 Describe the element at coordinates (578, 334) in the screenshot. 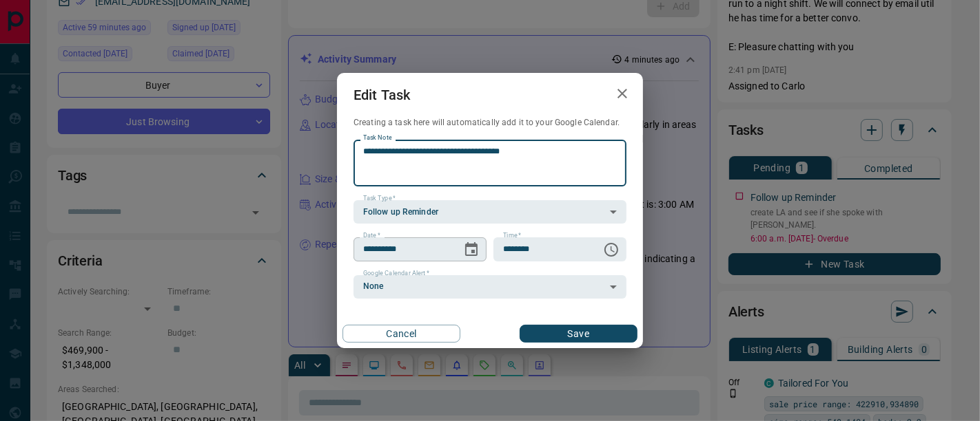

I see `button: Save` at that location.